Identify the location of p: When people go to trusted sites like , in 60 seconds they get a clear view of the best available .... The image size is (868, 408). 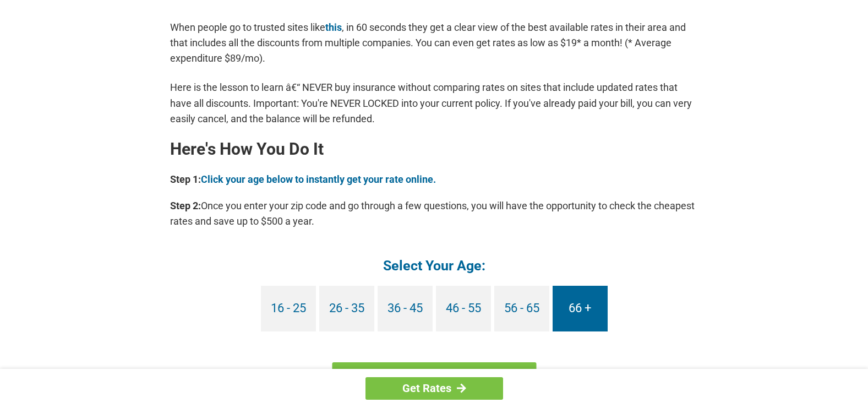
(434, 43).